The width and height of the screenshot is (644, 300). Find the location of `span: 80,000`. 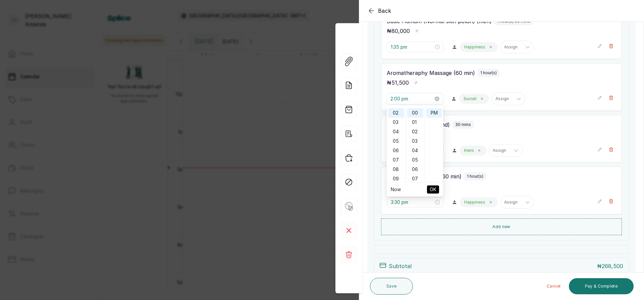

span: 80,000 is located at coordinates (400, 31).